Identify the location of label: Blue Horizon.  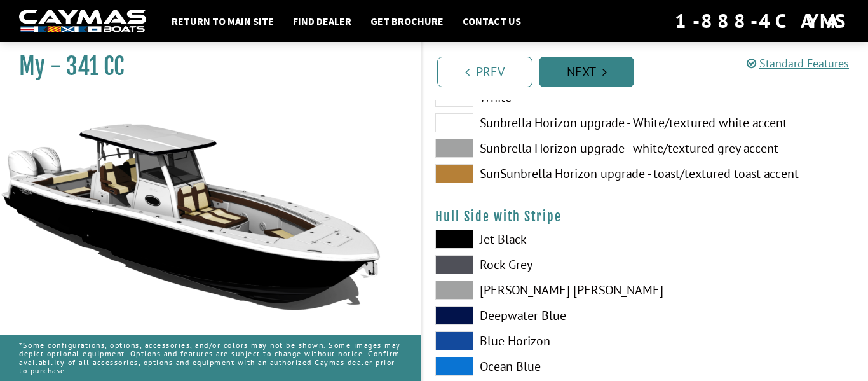
(534, 341).